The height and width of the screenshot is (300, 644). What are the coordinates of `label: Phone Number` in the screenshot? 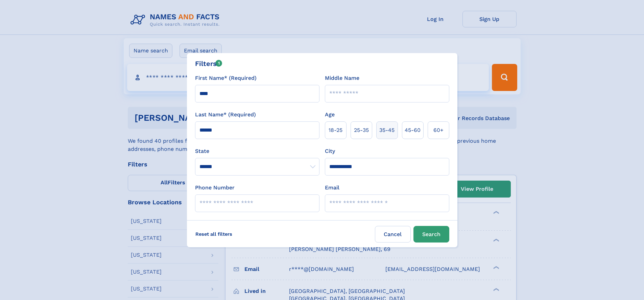 It's located at (215, 188).